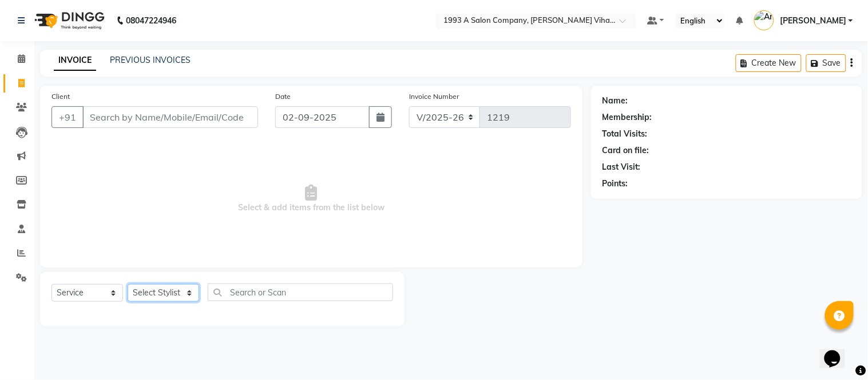  Describe the element at coordinates (621, 167) in the screenshot. I see `div: Last Visit:` at that location.